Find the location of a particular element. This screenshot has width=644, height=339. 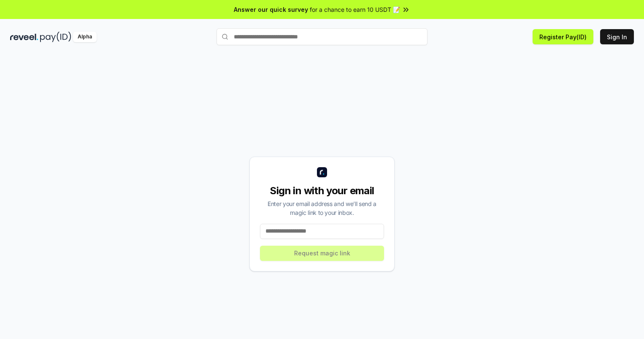

button: Sign In is located at coordinates (617, 37).